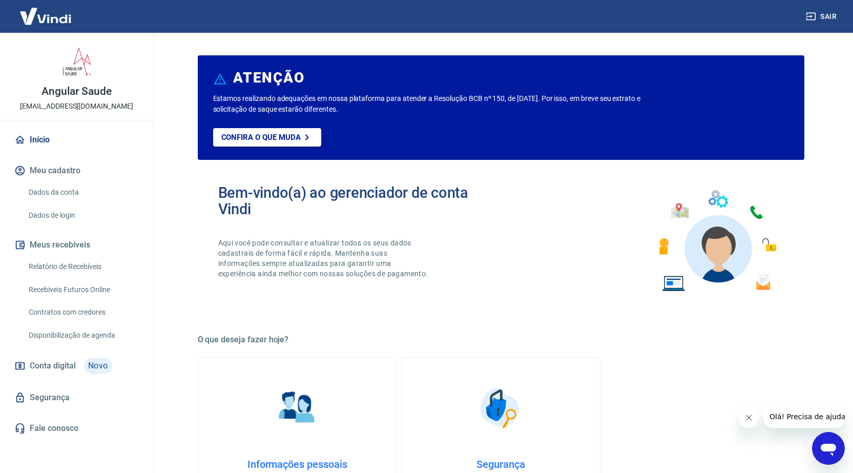 The image size is (853, 473). I want to click on a: Conta digitalNovo, so click(76, 366).